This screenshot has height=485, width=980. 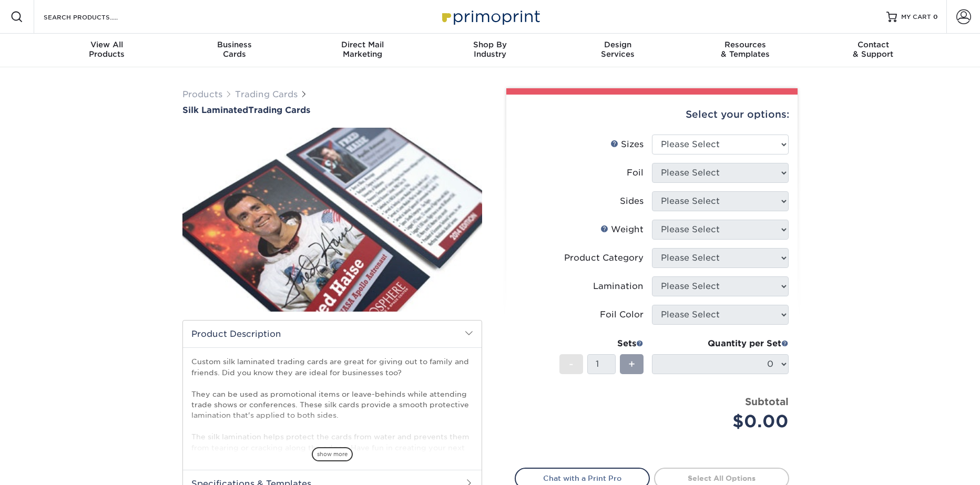 What do you see at coordinates (215, 110) in the screenshot?
I see `span: Silk Laminated` at bounding box center [215, 110].